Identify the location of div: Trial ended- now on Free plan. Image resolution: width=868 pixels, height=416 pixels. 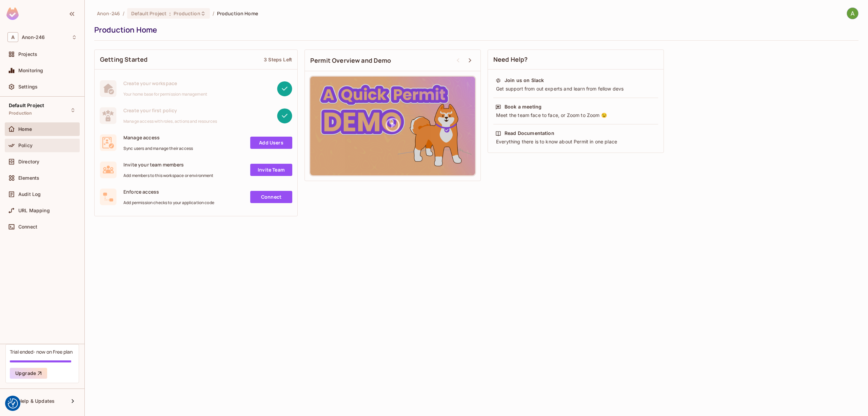
(41, 352).